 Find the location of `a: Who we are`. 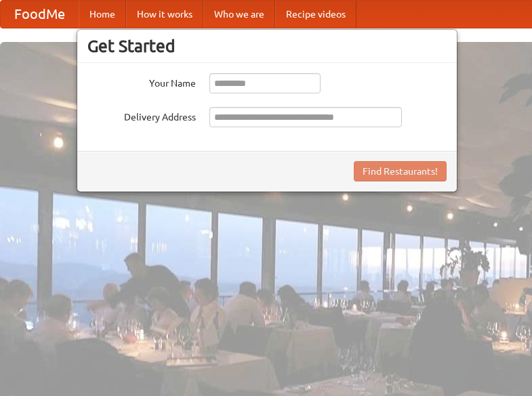

a: Who we are is located at coordinates (239, 14).